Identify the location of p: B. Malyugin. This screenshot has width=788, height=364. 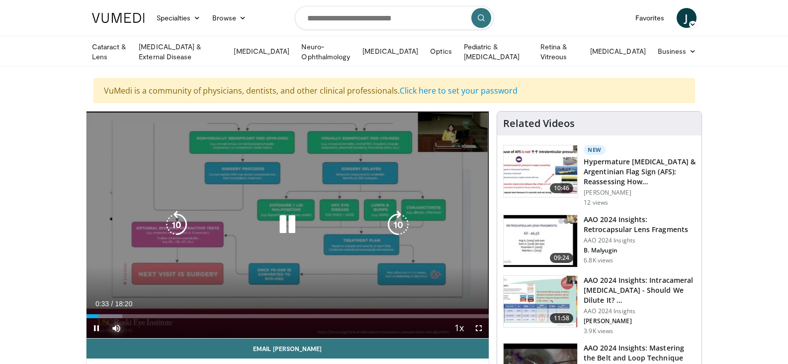
(640, 250).